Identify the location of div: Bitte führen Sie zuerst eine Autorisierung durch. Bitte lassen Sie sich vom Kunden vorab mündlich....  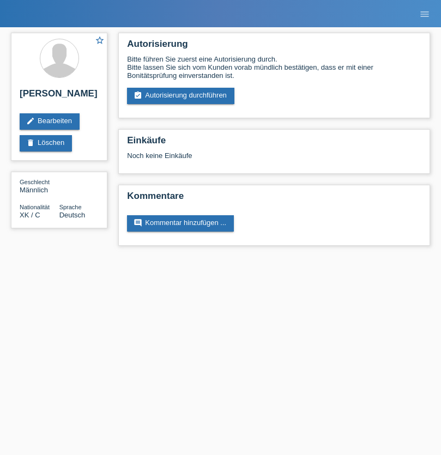
(274, 67).